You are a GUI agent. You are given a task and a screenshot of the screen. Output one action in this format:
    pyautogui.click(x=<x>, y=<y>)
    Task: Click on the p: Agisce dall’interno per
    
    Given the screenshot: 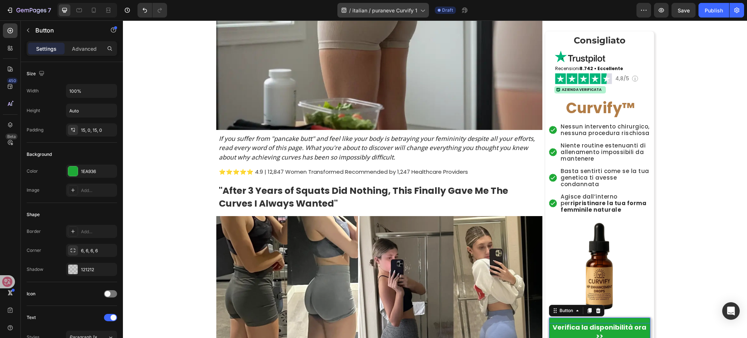 What is the action you would take?
    pyautogui.click(x=482, y=183)
    